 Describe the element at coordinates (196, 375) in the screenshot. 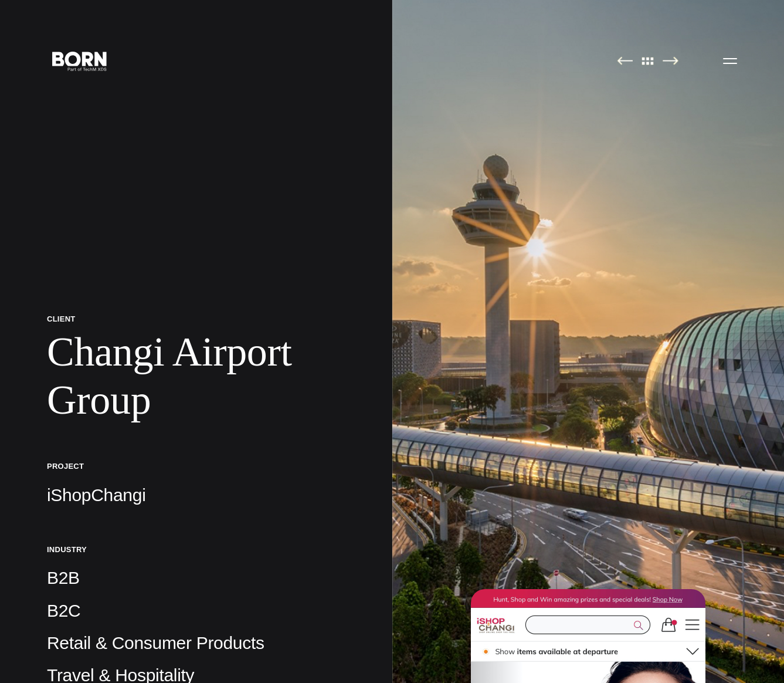

I see `h1: Changi Airport Group` at that location.